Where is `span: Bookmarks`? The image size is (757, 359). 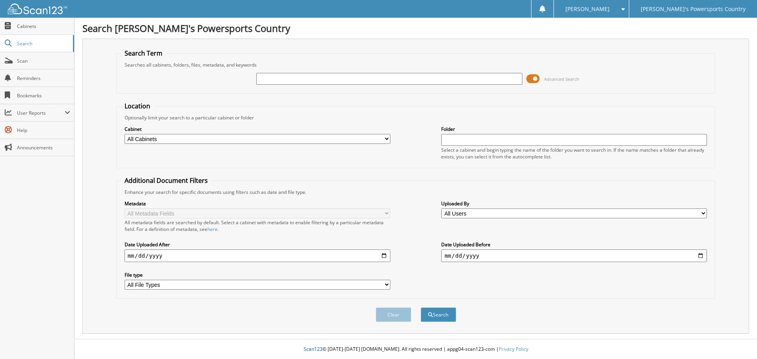 span: Bookmarks is located at coordinates (43, 95).